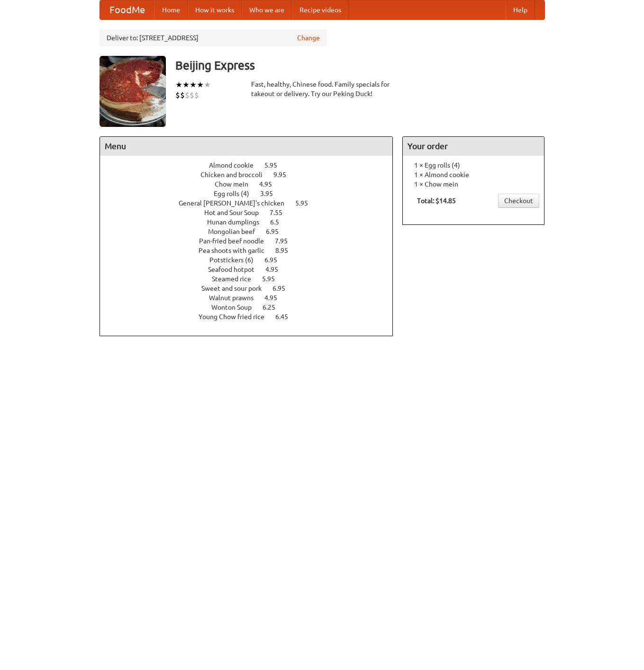  I want to click on li: 1 × Chow mein, so click(473, 184).